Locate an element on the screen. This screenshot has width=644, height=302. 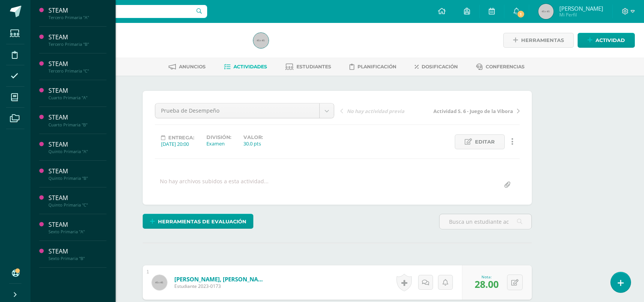
a: Estudiantes is located at coordinates (309, 67).